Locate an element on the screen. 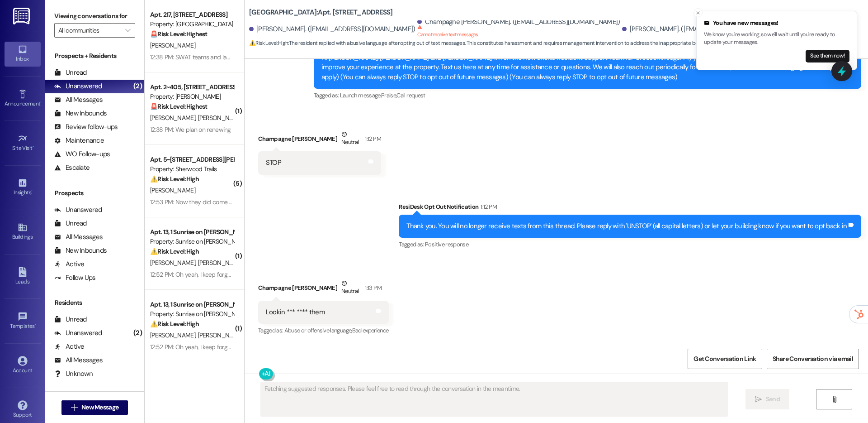  span: Share Conversation via email is located at coordinates (813, 358).